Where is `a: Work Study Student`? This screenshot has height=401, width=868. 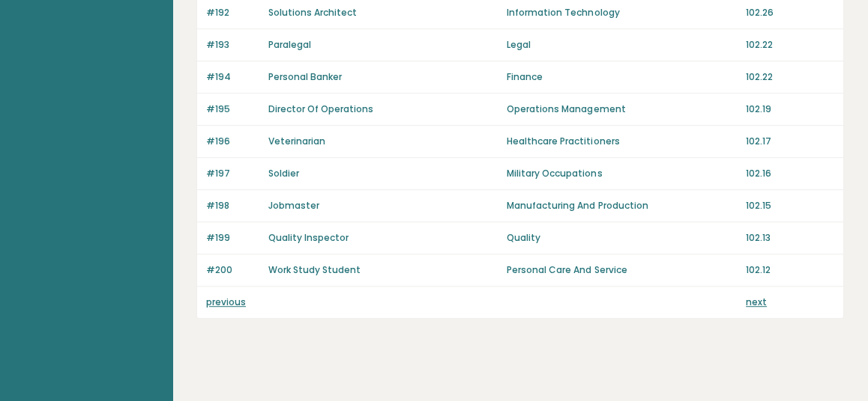
a: Work Study Student is located at coordinates (314, 269).